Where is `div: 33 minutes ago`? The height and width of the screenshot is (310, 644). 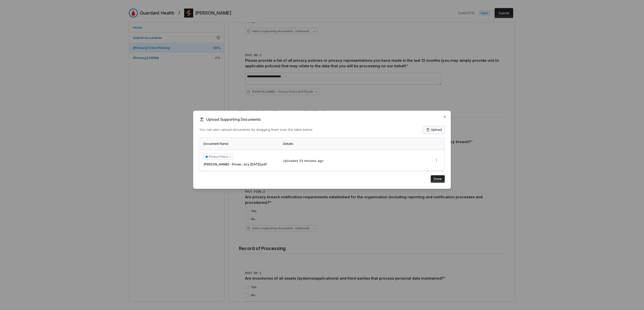 div: 33 minutes ago is located at coordinates (311, 161).